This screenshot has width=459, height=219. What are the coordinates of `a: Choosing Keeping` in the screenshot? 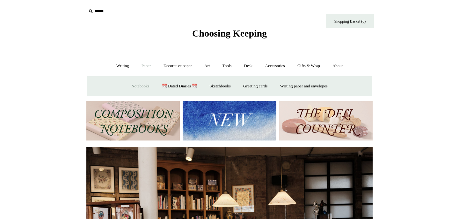 It's located at (229, 35).